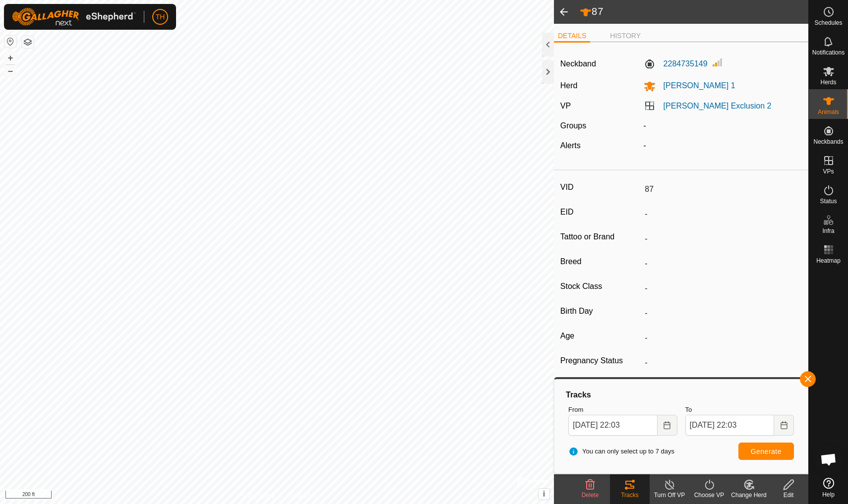 Image resolution: width=848 pixels, height=504 pixels. What do you see at coordinates (766, 451) in the screenshot?
I see `button: Generate` at bounding box center [766, 451].